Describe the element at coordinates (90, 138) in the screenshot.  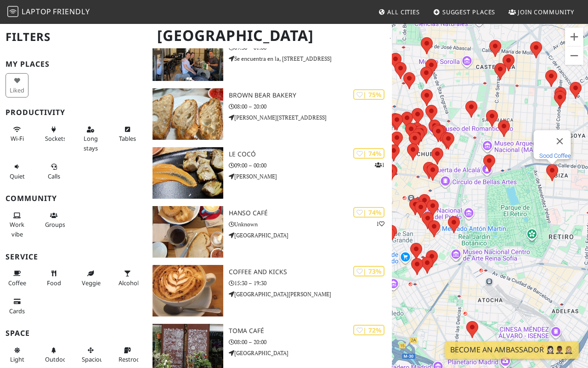
I see `button: Long stays` at that location.